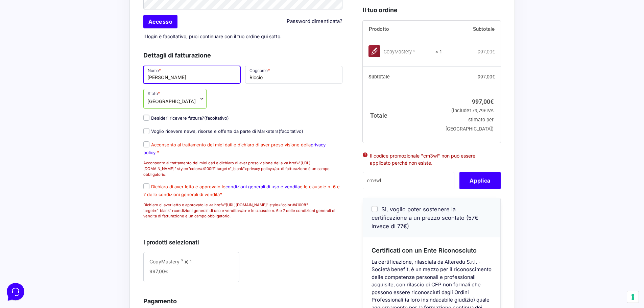 The height and width of the screenshot is (308, 644). What do you see at coordinates (146, 132) in the screenshot?
I see `input: Voglio ricevere news, risorse e offerte da parte di Marketers(facoltativo)` at bounding box center [146, 132].